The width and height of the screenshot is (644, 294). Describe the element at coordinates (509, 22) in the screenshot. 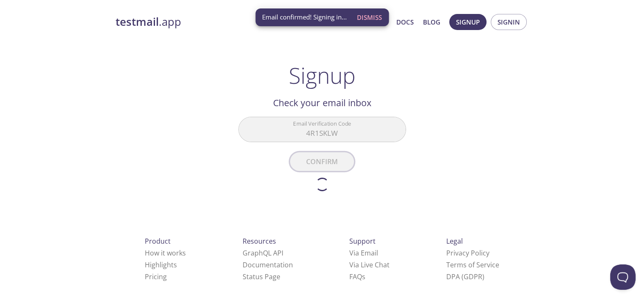

I see `button: Signin` at that location.